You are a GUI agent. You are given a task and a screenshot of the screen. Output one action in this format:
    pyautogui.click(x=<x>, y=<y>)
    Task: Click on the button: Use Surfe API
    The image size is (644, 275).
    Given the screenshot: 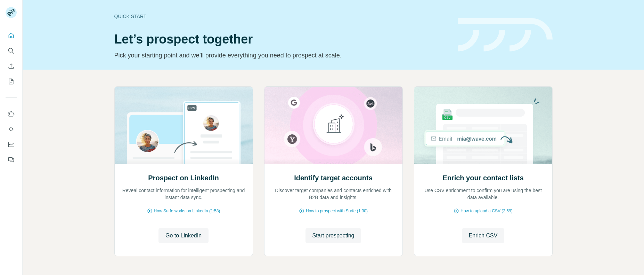 What is the action you would take?
    pyautogui.click(x=11, y=129)
    